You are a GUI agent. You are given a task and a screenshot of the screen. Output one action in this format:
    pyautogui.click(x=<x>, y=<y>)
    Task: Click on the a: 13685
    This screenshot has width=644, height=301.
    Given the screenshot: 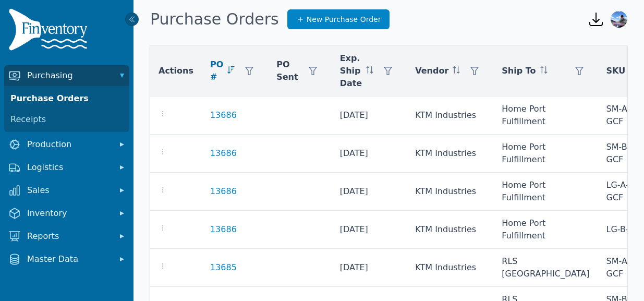 What is the action you would take?
    pyautogui.click(x=223, y=268)
    